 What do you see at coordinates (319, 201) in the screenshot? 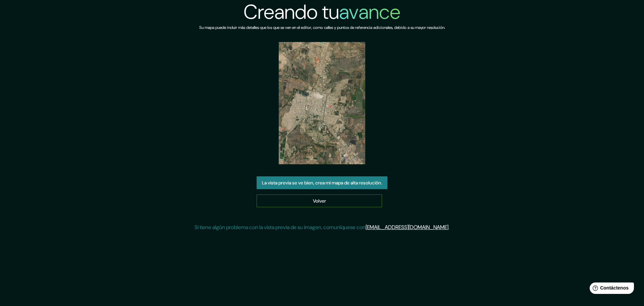
I see `a: Volver` at bounding box center [319, 201].